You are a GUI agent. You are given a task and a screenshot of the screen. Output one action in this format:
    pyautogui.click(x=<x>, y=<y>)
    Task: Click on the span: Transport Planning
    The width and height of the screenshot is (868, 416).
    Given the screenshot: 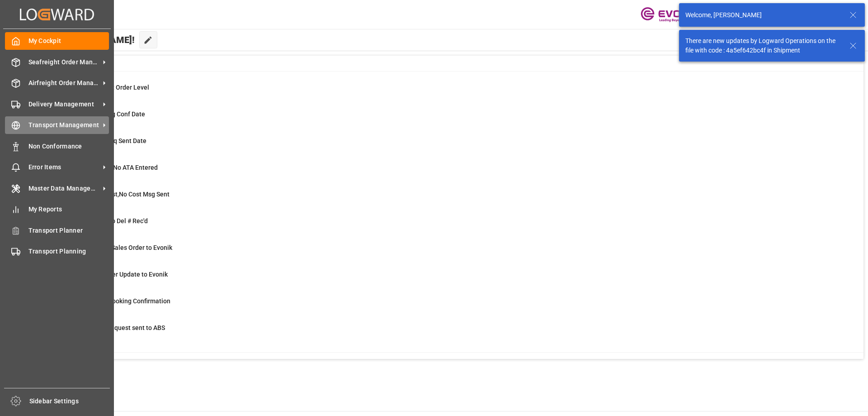 What is the action you would take?
    pyautogui.click(x=69, y=251)
    